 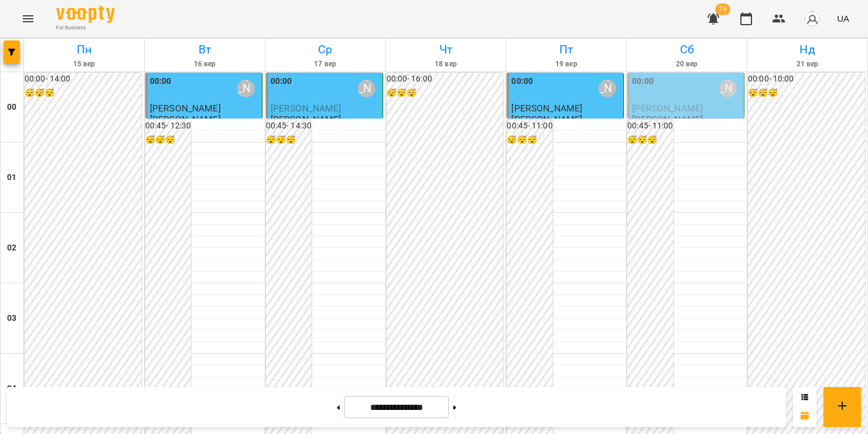 I want to click on img: Voopty Logo, so click(x=85, y=14).